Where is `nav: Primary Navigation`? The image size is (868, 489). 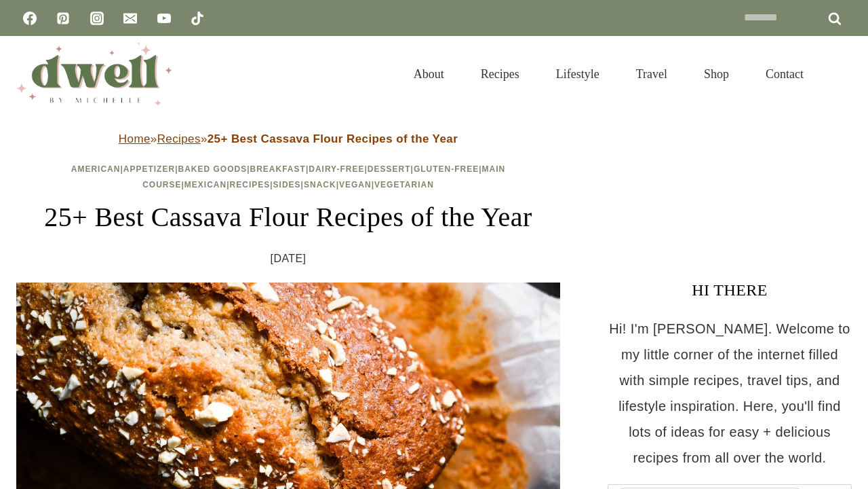
nav: Primary Navigation is located at coordinates (609, 74).